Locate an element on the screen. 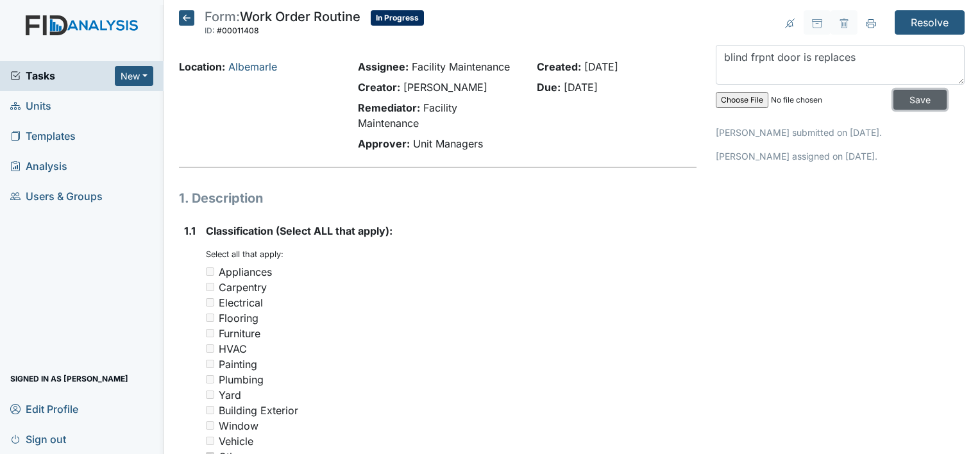 The width and height of the screenshot is (980, 454). div: Plumbing is located at coordinates (241, 379).